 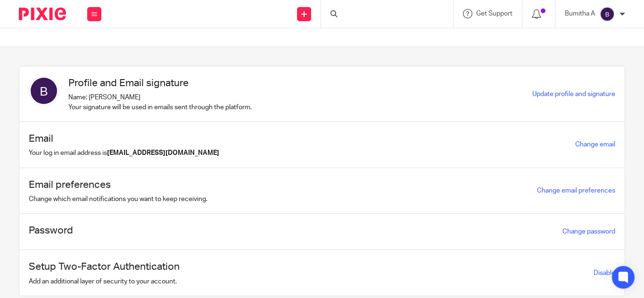 What do you see at coordinates (595, 145) in the screenshot?
I see `a: Change email` at bounding box center [595, 145].